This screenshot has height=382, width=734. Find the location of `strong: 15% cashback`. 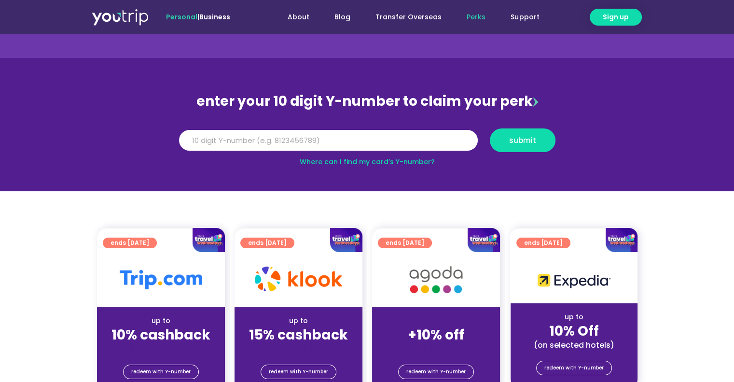

strong: 15% cashback is located at coordinates (298, 334).